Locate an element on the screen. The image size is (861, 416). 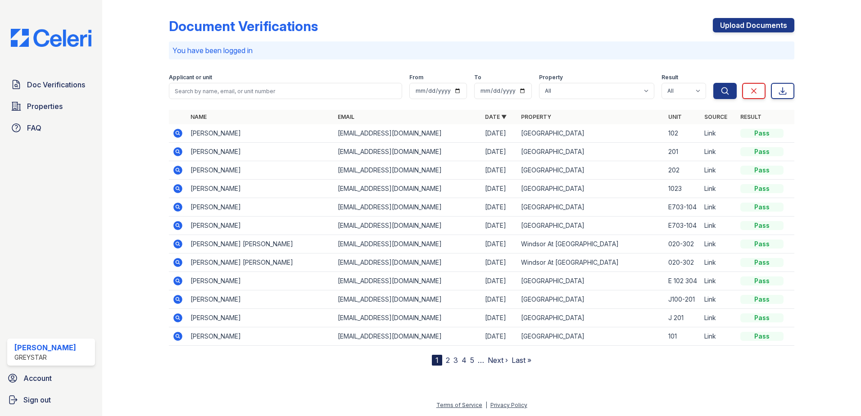
a: Unit is located at coordinates (675, 117).